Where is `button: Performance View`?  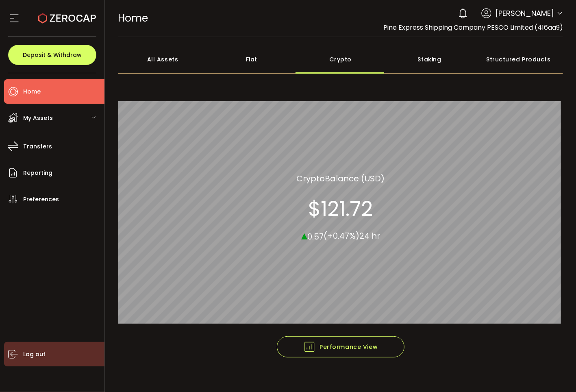
button: Performance View is located at coordinates (341, 347).